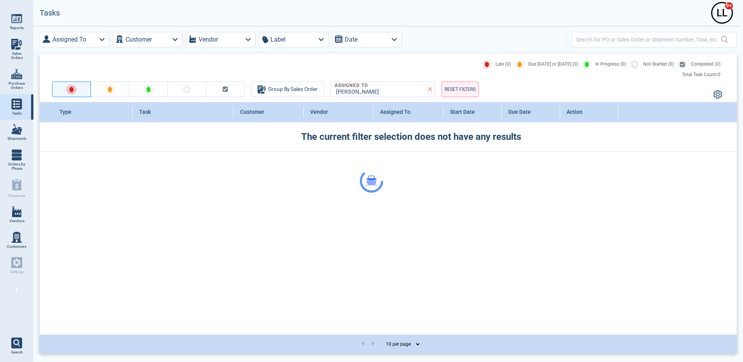 The height and width of the screenshot is (362, 743). Describe the element at coordinates (17, 166) in the screenshot. I see `span: Orders by Phase` at that location.